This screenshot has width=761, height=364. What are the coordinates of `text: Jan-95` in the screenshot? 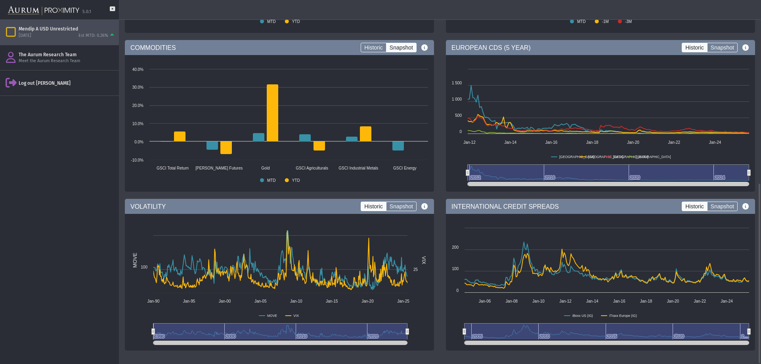 It's located at (189, 301).